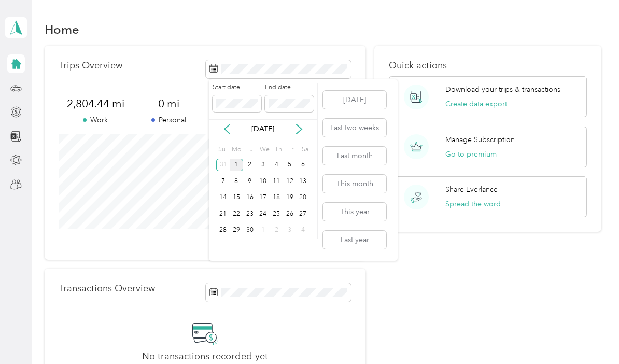 This screenshot has width=619, height=364. I want to click on p: Share Everlance, so click(472, 189).